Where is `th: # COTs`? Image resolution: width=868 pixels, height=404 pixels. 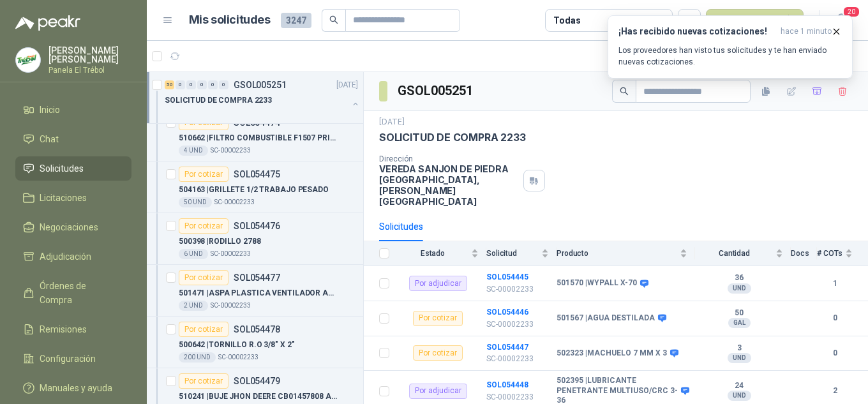
th: # COTs is located at coordinates (843, 253).